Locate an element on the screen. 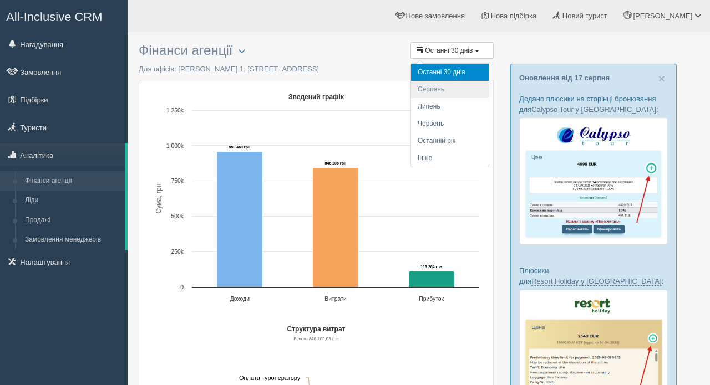 The width and height of the screenshot is (710, 385). text: 1 000k is located at coordinates (175, 146).